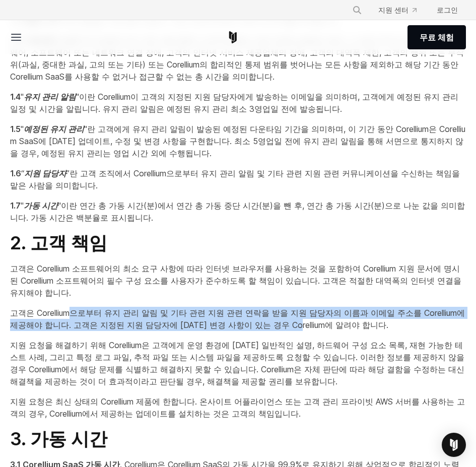  Describe the element at coordinates (54, 129) in the screenshot. I see `font: 예정된 유지 관리` at that location.